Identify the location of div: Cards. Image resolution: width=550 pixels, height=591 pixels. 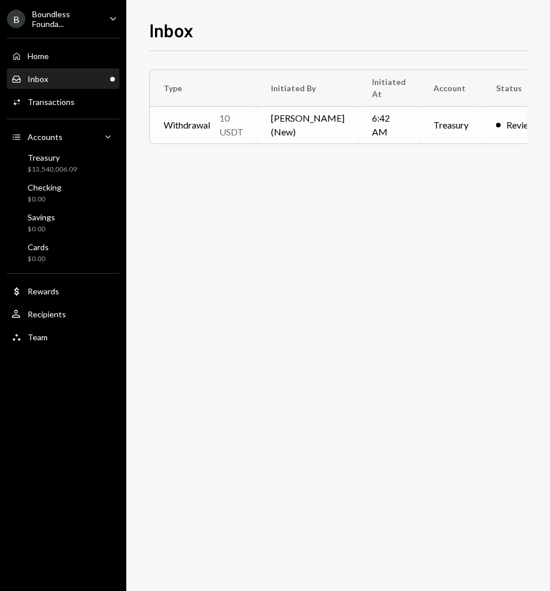
(38, 247).